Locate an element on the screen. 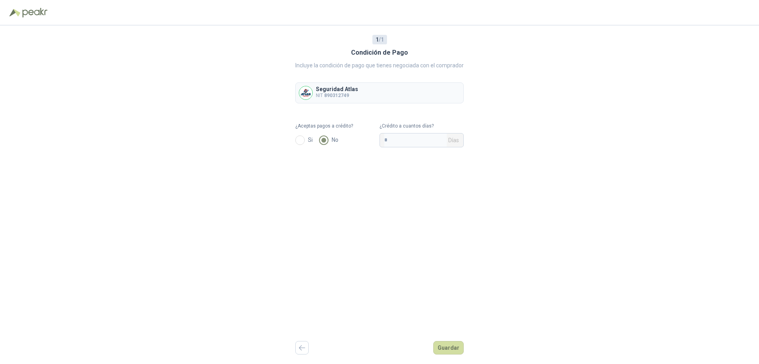 This screenshot has height=364, width=759. p: Seguridad Atlas is located at coordinates (337, 89).